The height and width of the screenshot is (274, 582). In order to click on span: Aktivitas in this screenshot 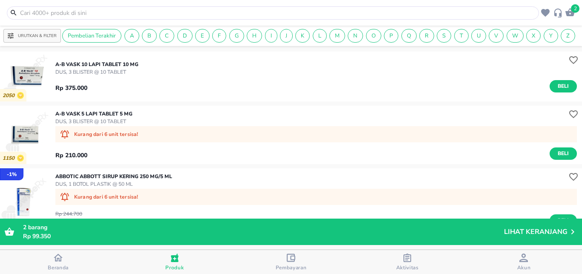, I will do `click(407, 268)`.